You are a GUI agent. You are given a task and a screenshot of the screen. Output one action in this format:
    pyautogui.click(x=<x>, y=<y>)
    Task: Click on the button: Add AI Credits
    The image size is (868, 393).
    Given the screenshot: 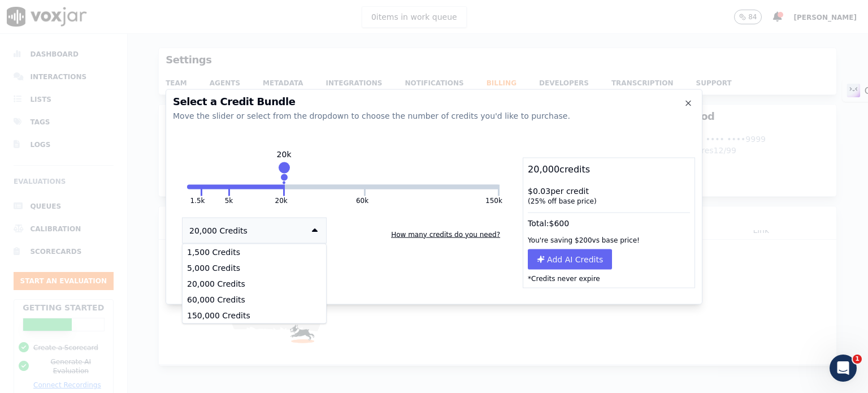 What is the action you would take?
    pyautogui.click(x=570, y=259)
    